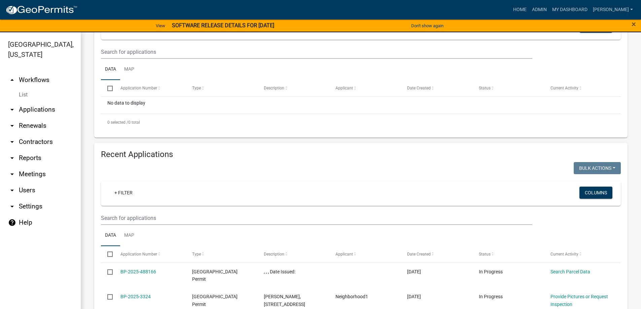 This screenshot has height=309, width=641. What do you see at coordinates (571, 272) in the screenshot?
I see `a: Search Parcel Data` at bounding box center [571, 272].